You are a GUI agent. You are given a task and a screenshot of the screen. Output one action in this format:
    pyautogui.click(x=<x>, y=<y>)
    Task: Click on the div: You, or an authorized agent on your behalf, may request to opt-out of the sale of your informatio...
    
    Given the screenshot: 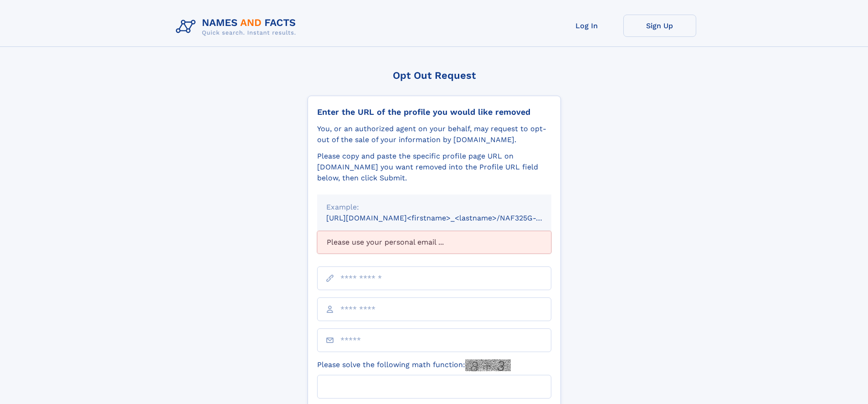 What is the action you would take?
    pyautogui.click(x=434, y=134)
    